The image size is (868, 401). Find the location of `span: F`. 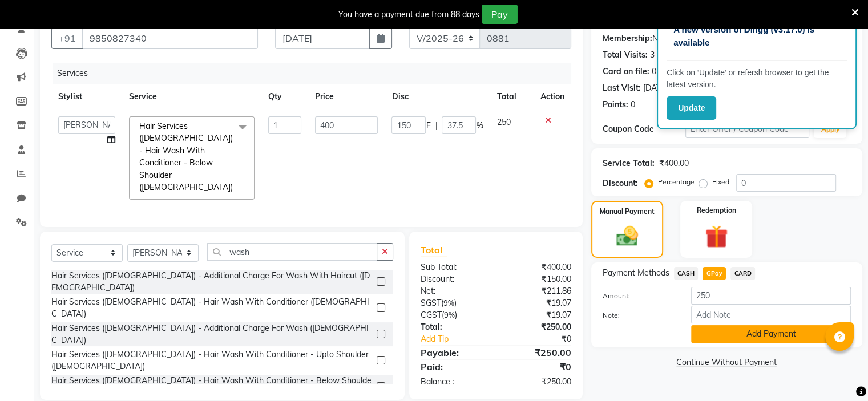

span: F is located at coordinates (428, 126).